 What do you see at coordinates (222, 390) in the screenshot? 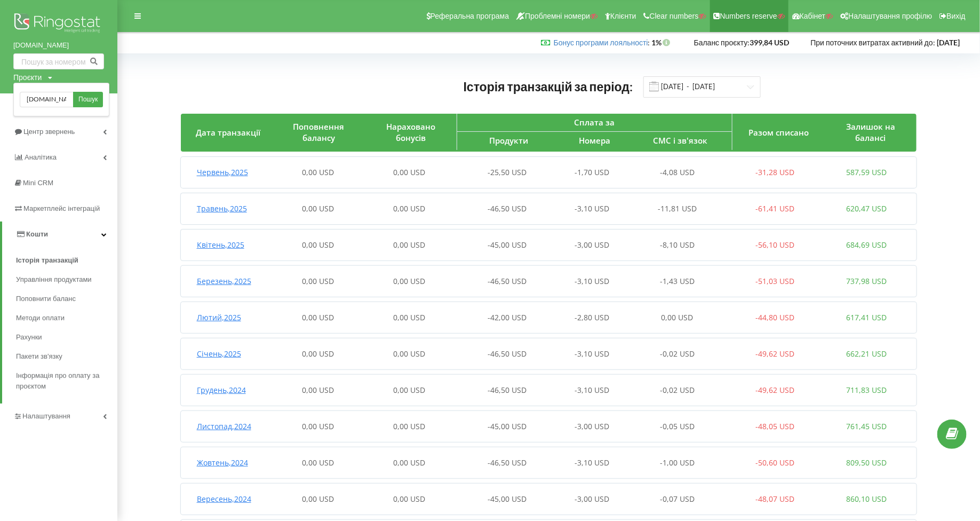
I see `span: Грудень , 2024` at bounding box center [222, 390].